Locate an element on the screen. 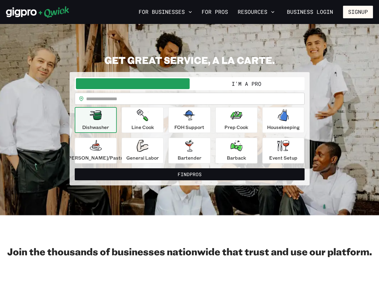  p: Barback is located at coordinates (236, 158).